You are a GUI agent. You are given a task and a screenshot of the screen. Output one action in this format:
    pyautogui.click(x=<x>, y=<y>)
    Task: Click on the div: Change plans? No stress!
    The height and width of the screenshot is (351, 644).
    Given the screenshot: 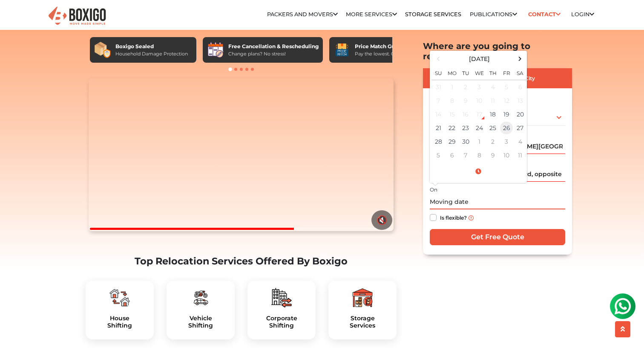 What is the action you would take?
    pyautogui.click(x=274, y=54)
    